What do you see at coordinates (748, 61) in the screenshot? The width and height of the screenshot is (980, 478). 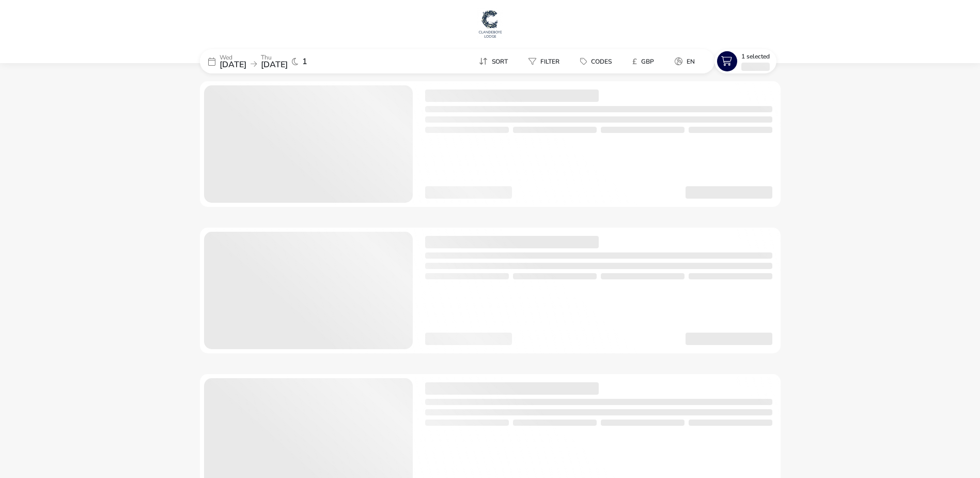 I see `naf-pibe-menu-bar-item: 1 Selected` at bounding box center [748, 61].